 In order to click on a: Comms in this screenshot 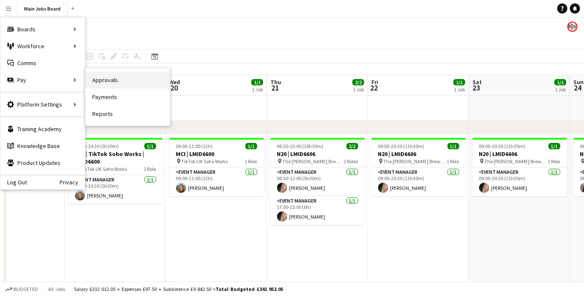, I will do `click(43, 63)`.